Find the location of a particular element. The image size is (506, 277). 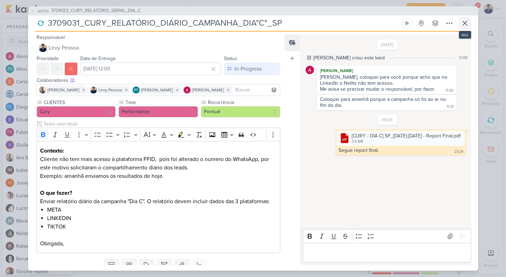

label: Time is located at coordinates (162, 102).